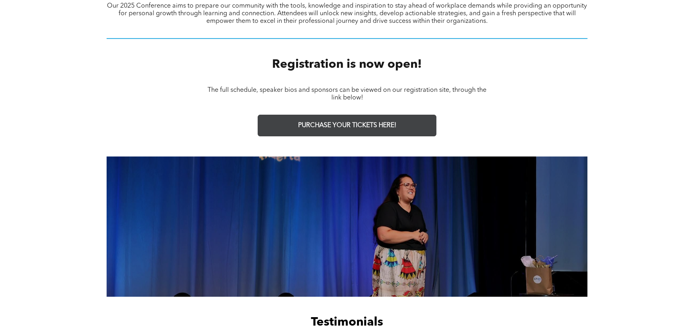 The height and width of the screenshot is (332, 694). Describe the element at coordinates (347, 322) in the screenshot. I see `span: Testimonials` at that location.